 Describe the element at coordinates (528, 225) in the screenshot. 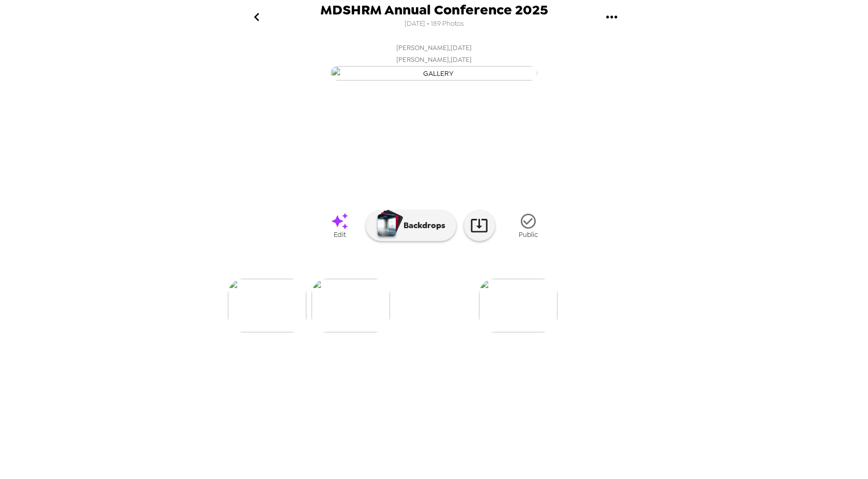

I see `button: Public` at that location.